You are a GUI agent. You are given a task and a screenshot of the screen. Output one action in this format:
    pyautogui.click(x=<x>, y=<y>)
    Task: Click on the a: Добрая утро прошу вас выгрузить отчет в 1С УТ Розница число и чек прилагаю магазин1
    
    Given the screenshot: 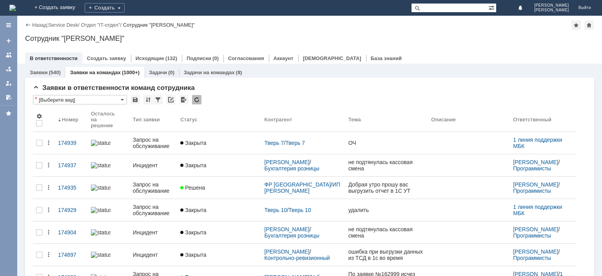 What is the action you would take?
    pyautogui.click(x=387, y=187)
    